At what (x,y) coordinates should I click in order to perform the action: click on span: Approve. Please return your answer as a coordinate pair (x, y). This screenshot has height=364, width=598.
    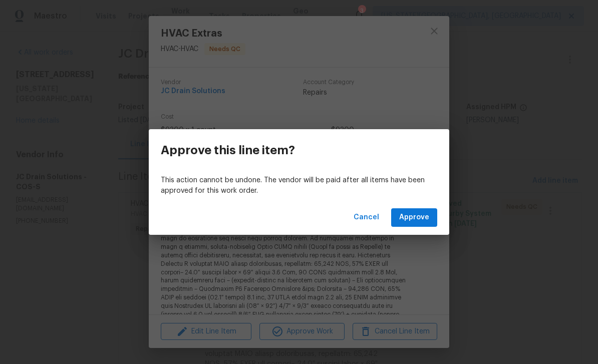
    Looking at the image, I should click on (414, 217).